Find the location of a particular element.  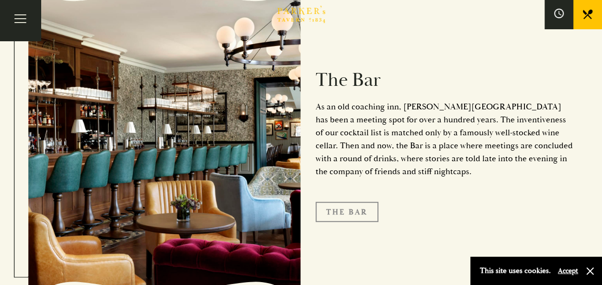

a: The Bar is located at coordinates (347, 212).